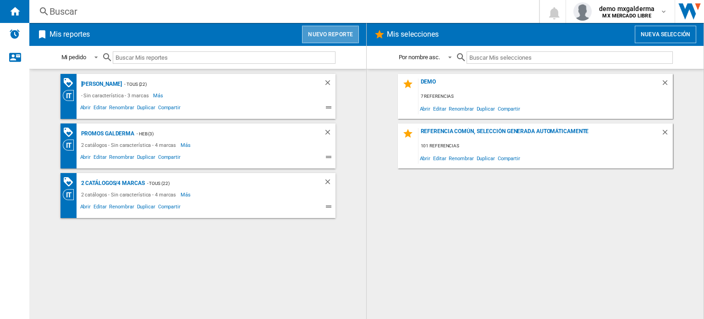 The width and height of the screenshot is (704, 319). I want to click on div: Buscar, so click(282, 11).